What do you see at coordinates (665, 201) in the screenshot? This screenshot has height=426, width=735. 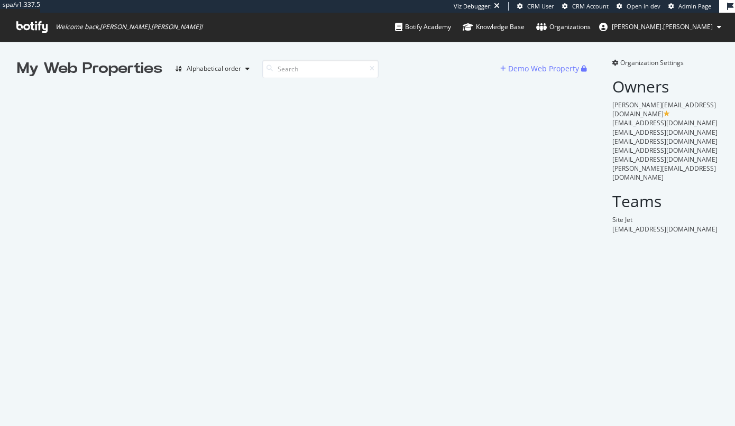 I see `h2: Teams` at bounding box center [665, 201].